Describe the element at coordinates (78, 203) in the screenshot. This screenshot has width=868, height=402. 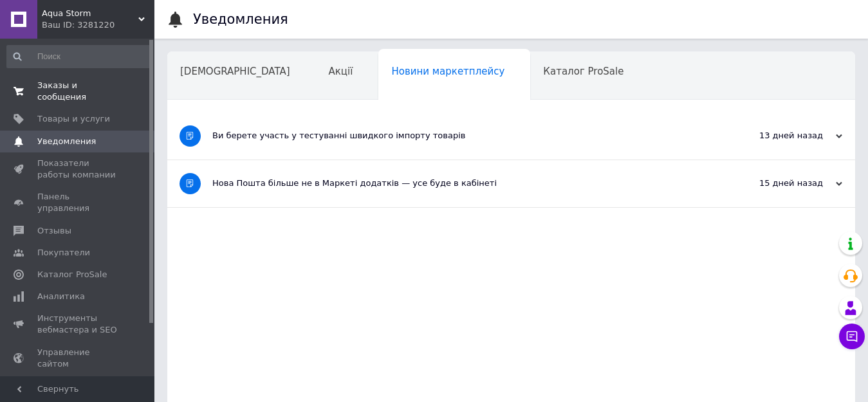
I see `span: Панель управления` at that location.